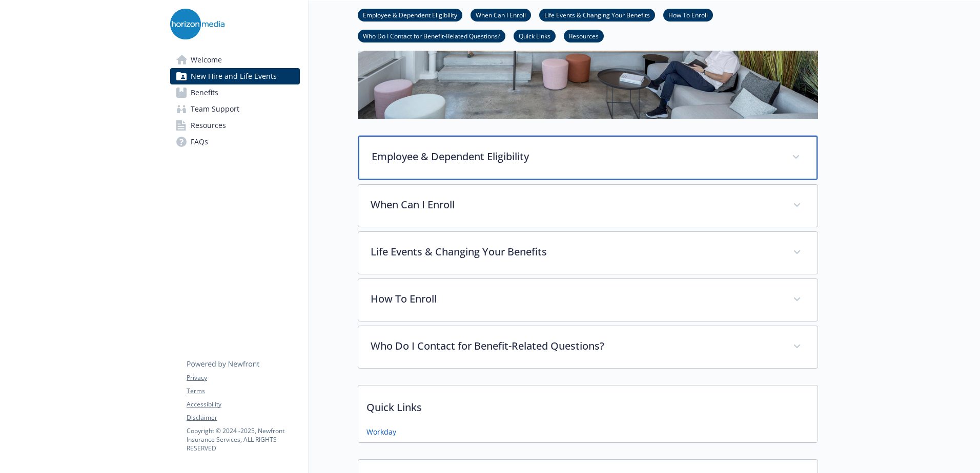 This screenshot has height=473, width=980. Describe the element at coordinates (235, 76) in the screenshot. I see `a: New Hire and Life Events` at that location.